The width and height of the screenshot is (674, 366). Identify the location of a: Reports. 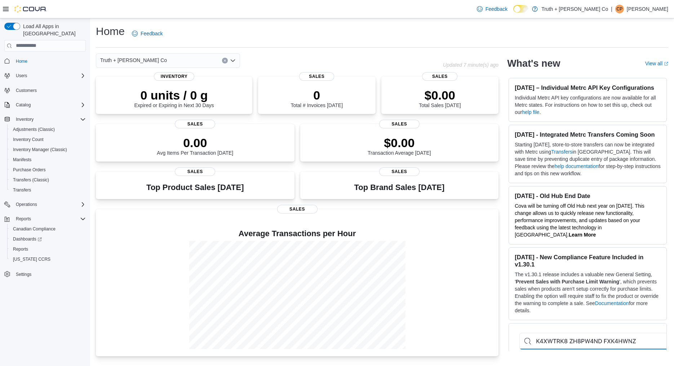
(21, 249).